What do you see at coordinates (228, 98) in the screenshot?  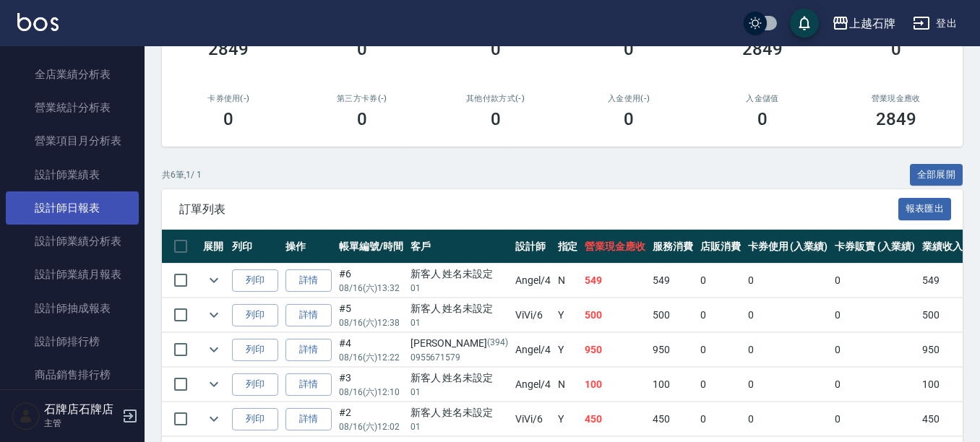 I see `h2: 卡券使用(-)` at bounding box center [228, 98].